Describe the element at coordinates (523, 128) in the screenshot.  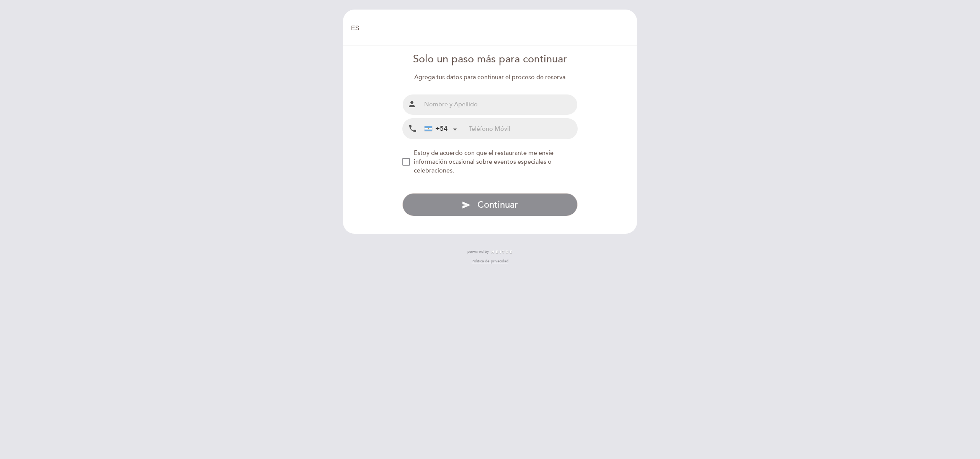
I see `input: Teléfono Móvil` at that location.